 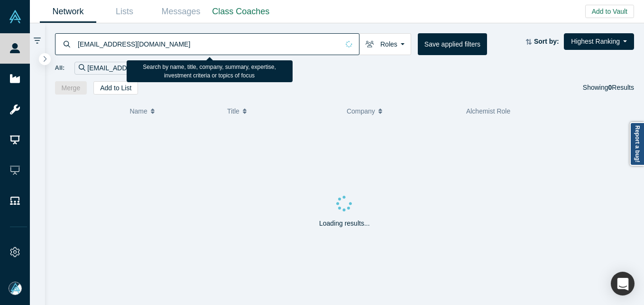 I want to click on button: Roles, so click(x=385, y=44).